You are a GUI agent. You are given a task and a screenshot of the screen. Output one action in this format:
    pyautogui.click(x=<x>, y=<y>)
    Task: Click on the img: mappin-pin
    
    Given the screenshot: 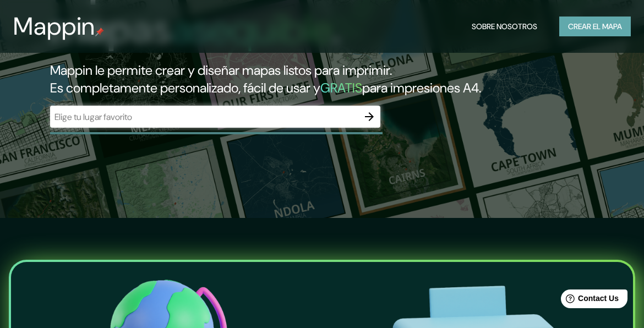 What is the action you would take?
    pyautogui.click(x=100, y=32)
    